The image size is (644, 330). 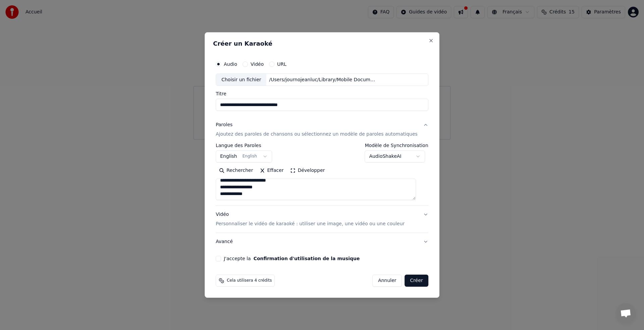 I want to click on label: Langue des Paroles, so click(x=243, y=146).